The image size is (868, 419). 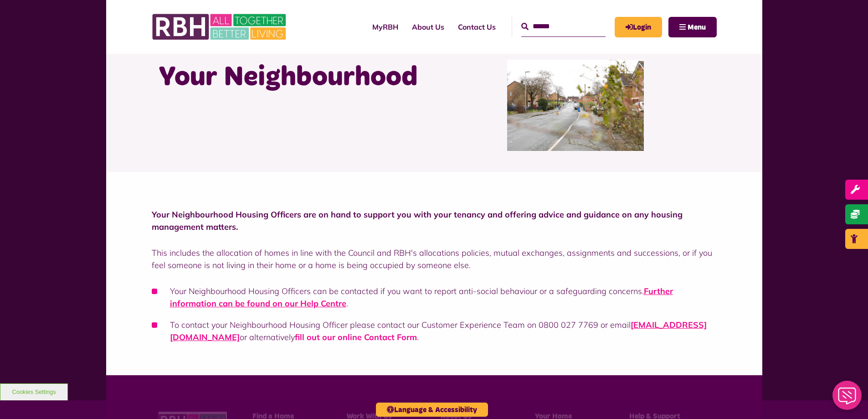 What do you see at coordinates (476, 27) in the screenshot?
I see `a: Contact Us` at bounding box center [476, 27].